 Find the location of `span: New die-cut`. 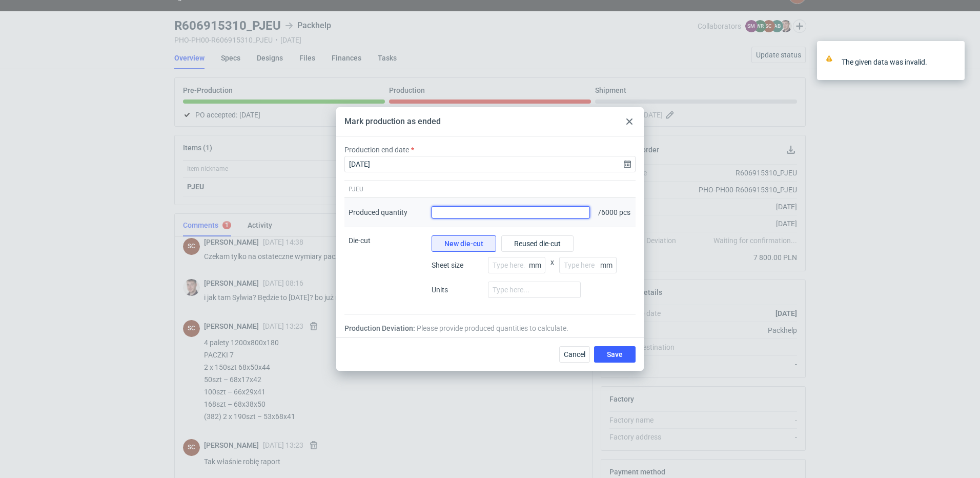

span: New die-cut is located at coordinates (463, 244).